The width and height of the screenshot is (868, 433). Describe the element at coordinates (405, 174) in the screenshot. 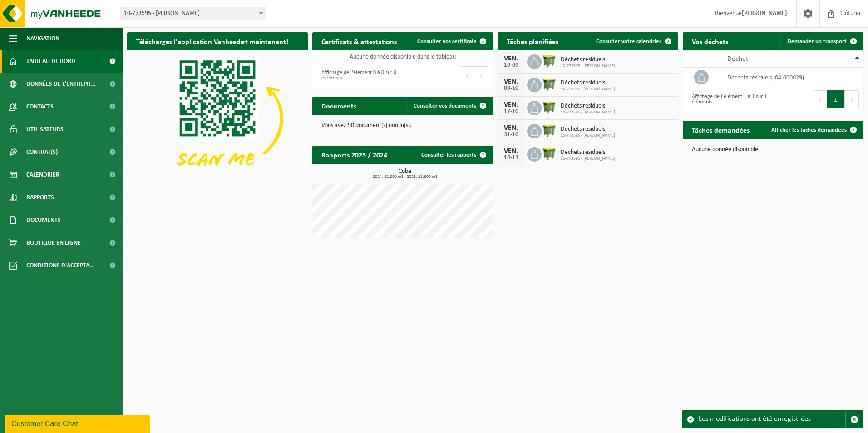

I see `h3: Cube` at that location.